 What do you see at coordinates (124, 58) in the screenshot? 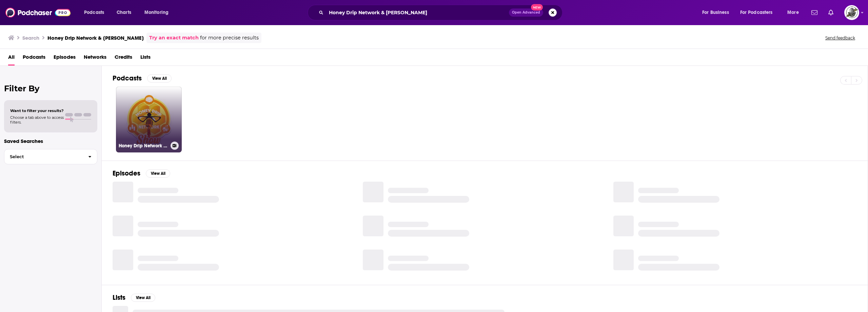
I see `a: Credits` at bounding box center [124, 58].